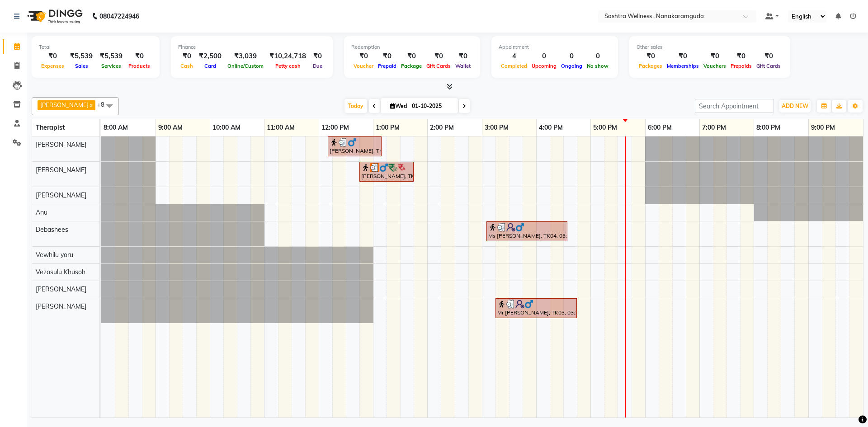  What do you see at coordinates (387, 66) in the screenshot?
I see `span: Prepaid` at bounding box center [387, 66].